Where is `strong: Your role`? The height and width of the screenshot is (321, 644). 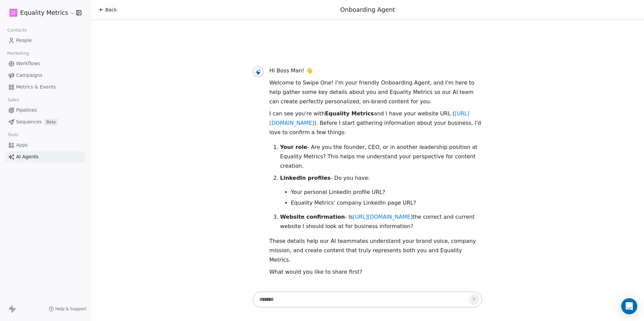
strong: Your role is located at coordinates (294, 147).